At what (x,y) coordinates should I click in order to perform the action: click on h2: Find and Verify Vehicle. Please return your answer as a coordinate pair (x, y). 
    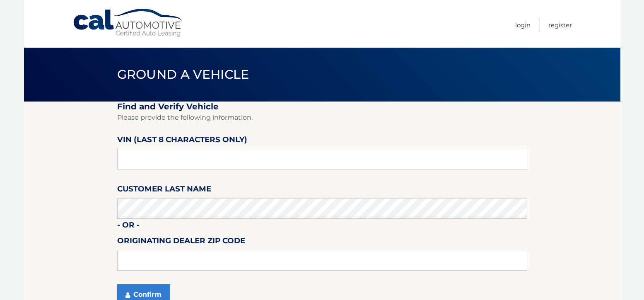
    Looking at the image, I should click on (322, 107).